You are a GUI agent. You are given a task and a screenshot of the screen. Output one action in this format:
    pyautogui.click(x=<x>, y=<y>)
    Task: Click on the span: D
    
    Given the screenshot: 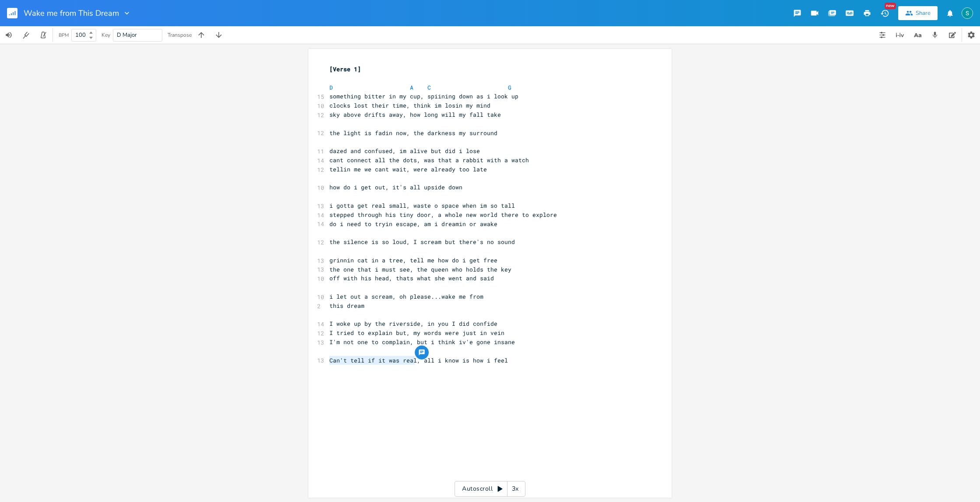 What is the action you would take?
    pyautogui.click(x=331, y=87)
    